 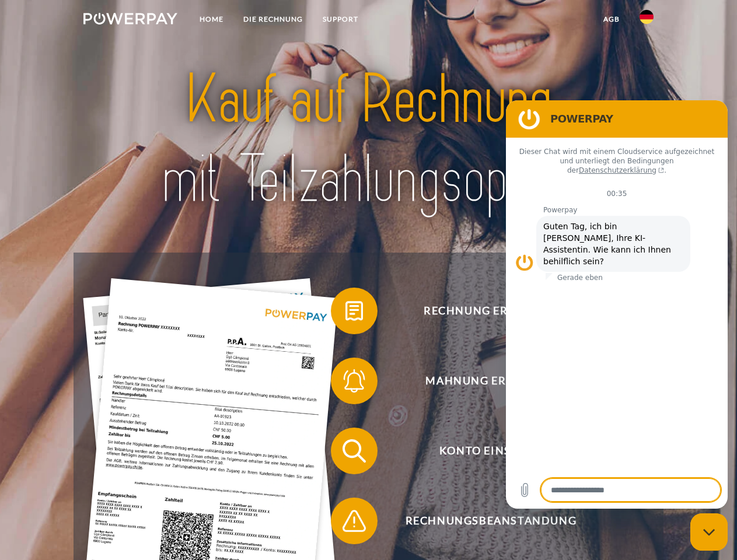 What do you see at coordinates (116, 70) in the screenshot?
I see `a: Datenschutzerklärung(wird in einer neuen Registerkarte geöffnet)` at bounding box center [116, 70].